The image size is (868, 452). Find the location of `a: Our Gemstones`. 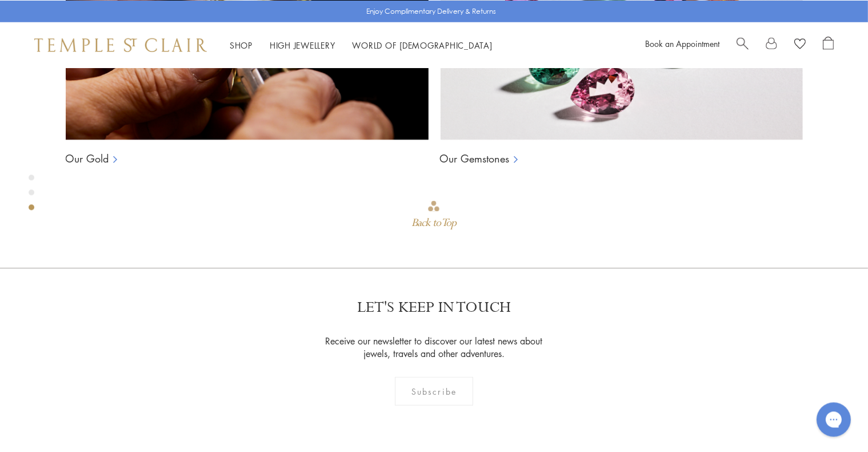

a: Our Gemstones is located at coordinates (475, 158).